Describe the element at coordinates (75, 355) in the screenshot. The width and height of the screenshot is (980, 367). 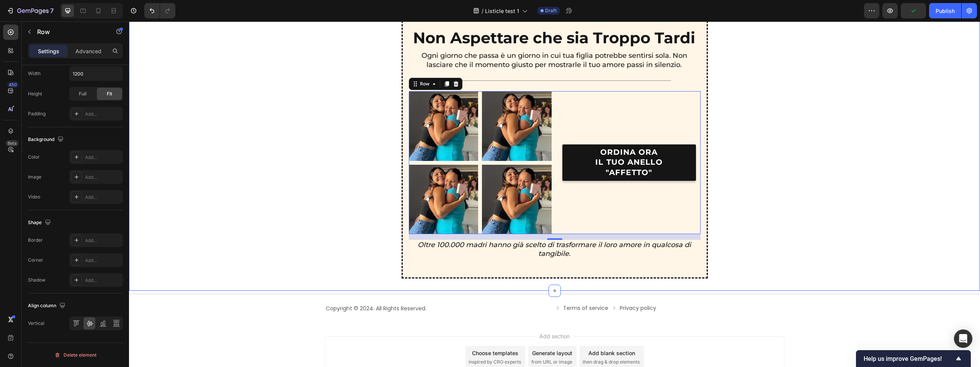
I see `div: Delete element` at that location.